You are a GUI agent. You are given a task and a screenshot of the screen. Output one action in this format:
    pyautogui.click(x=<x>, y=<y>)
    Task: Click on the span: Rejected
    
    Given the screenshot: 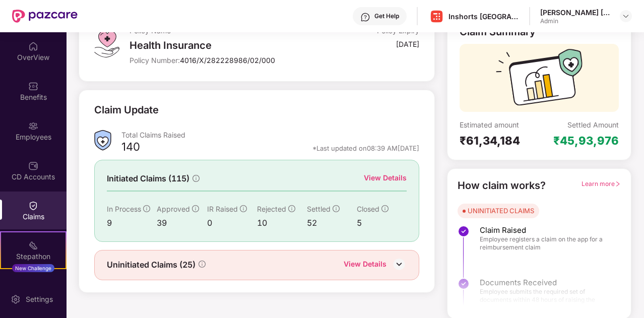 What is the action you would take?
    pyautogui.click(x=271, y=208)
    